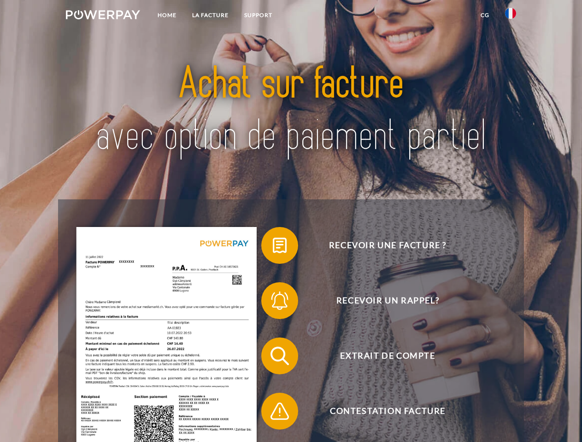  What do you see at coordinates (387, 301) in the screenshot?
I see `span: Recevoir un rappel?` at bounding box center [387, 301].